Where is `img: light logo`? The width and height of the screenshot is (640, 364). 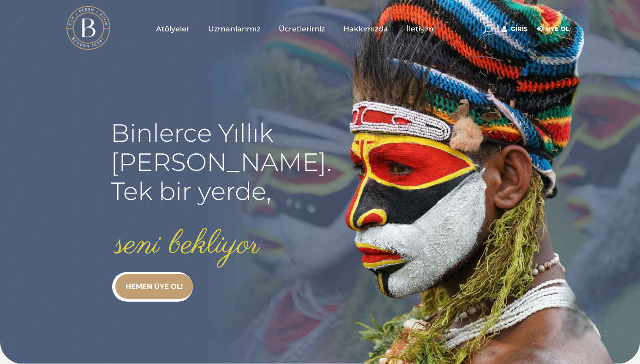 img: light logo is located at coordinates (88, 28).